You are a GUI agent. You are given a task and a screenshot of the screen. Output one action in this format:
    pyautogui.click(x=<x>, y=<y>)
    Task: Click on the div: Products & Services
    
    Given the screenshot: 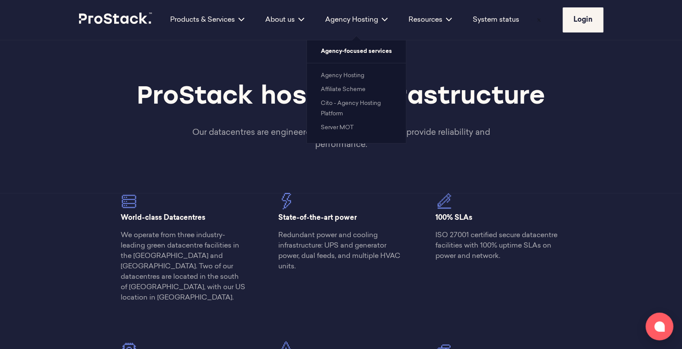 What is the action you would take?
    pyautogui.click(x=207, y=20)
    